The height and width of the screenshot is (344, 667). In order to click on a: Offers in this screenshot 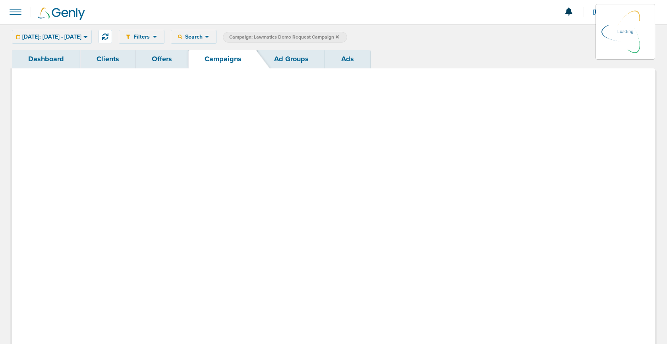, I will do `click(162, 59)`.